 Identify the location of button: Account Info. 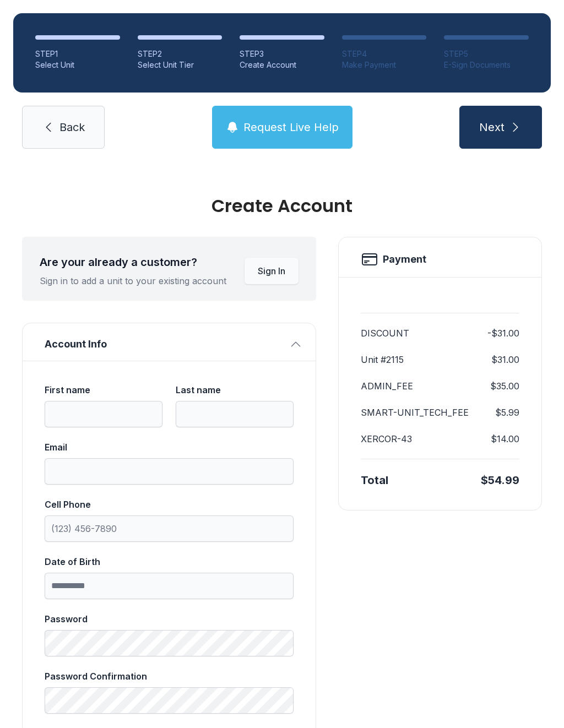
(169, 342).